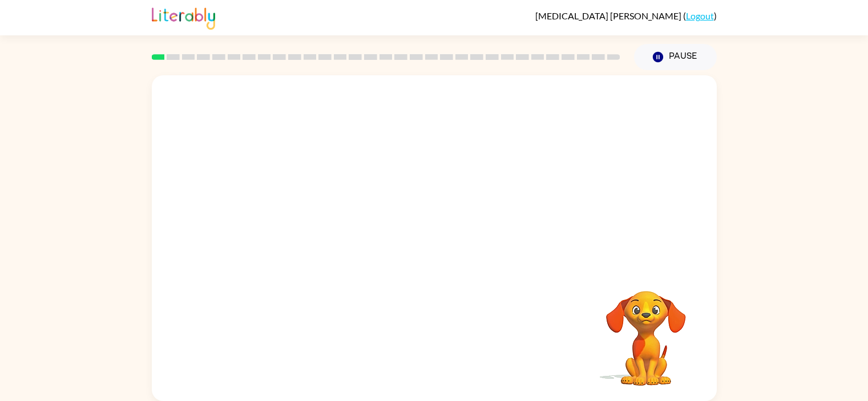  What do you see at coordinates (675, 57) in the screenshot?
I see `button: Pause` at bounding box center [675, 57].